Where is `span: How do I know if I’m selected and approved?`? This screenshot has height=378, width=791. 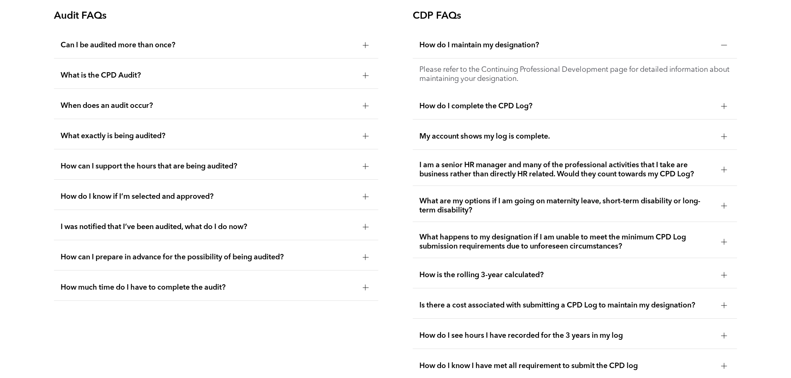
span: How do I know if I’m selected and approved? is located at coordinates (208, 197).